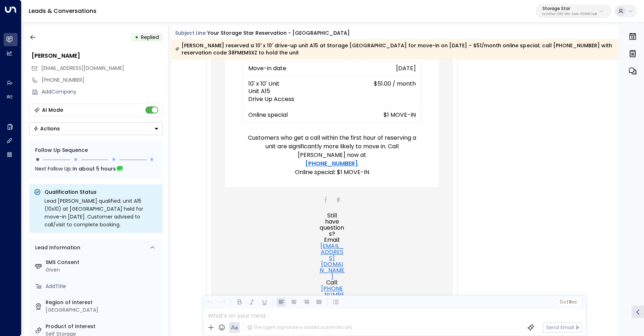 The image size is (644, 336). I want to click on button: Redo, so click(222, 302).